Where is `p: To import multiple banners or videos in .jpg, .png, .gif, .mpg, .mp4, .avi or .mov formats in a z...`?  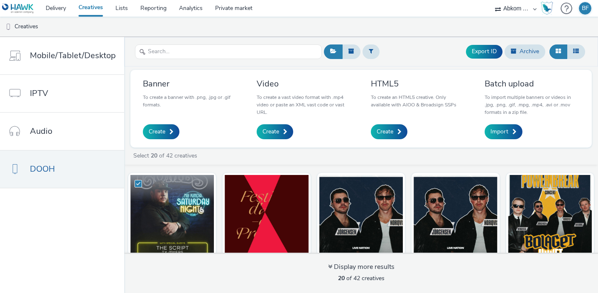 p: To import multiple banners or videos in .jpg, .png, .gif, .mpg, .mp4, .avi or .mov formats in a z... is located at coordinates (532, 105).